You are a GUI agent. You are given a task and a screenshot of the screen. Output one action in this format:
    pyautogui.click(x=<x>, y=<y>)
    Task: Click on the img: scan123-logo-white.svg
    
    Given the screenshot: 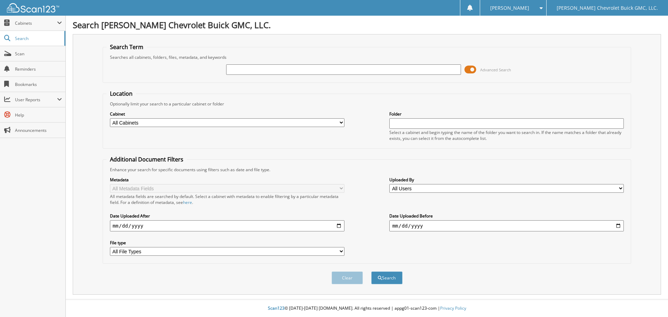 What is the action you would take?
    pyautogui.click(x=33, y=8)
    